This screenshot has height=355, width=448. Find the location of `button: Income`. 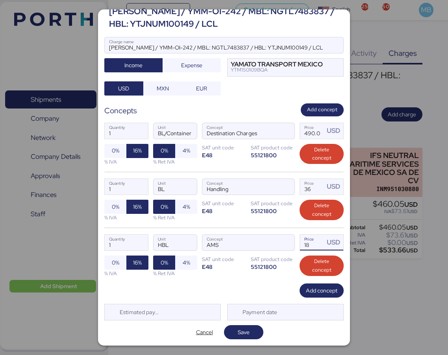

button: Income is located at coordinates (133, 65).